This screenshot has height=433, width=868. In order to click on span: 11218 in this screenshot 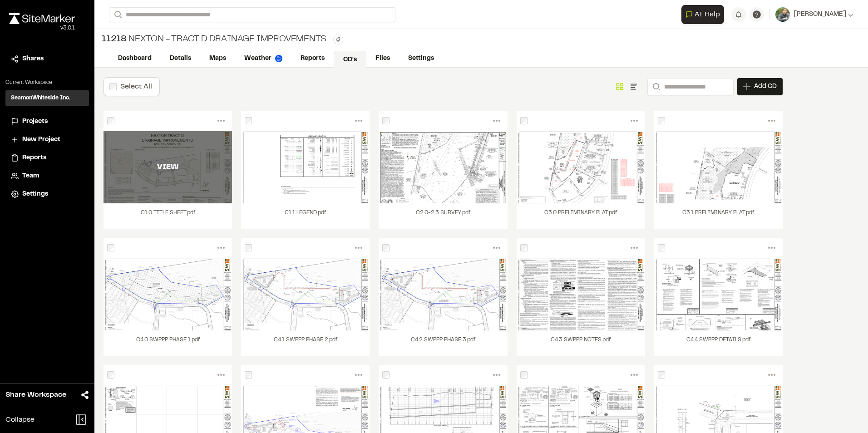, I will do `click(114, 39)`.